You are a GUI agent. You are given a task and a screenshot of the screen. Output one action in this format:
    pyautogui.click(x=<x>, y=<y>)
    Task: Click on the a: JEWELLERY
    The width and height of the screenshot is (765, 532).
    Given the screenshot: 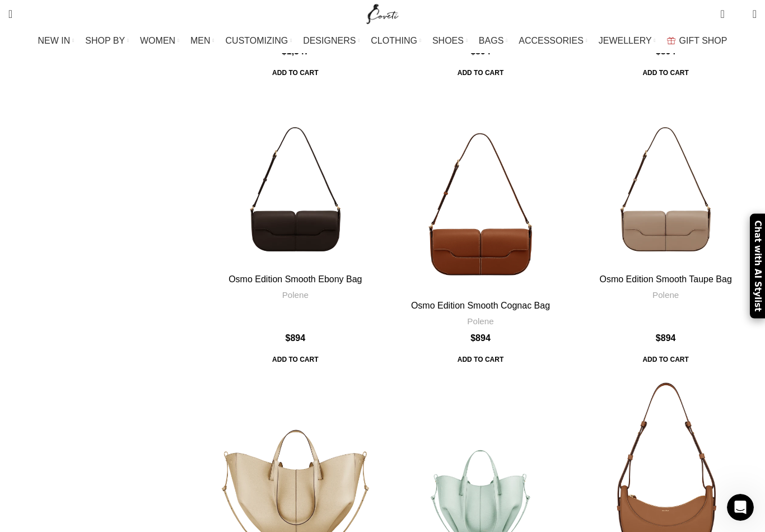 What is the action you would take?
    pyautogui.click(x=627, y=41)
    